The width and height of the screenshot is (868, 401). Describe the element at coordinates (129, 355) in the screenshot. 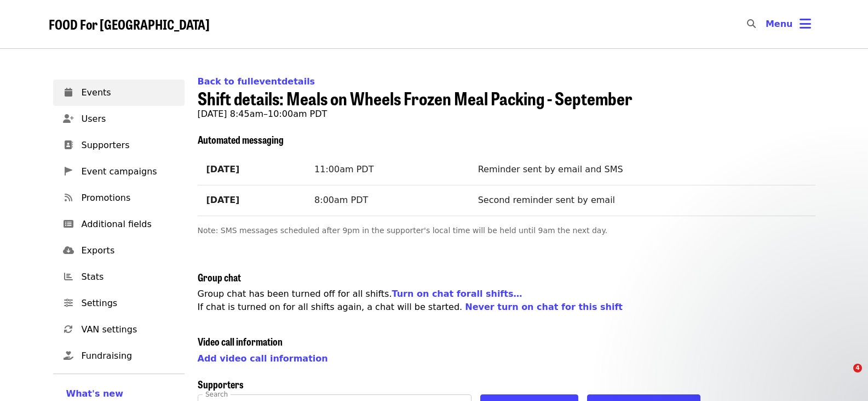

I see `span: Fundraising` at that location.